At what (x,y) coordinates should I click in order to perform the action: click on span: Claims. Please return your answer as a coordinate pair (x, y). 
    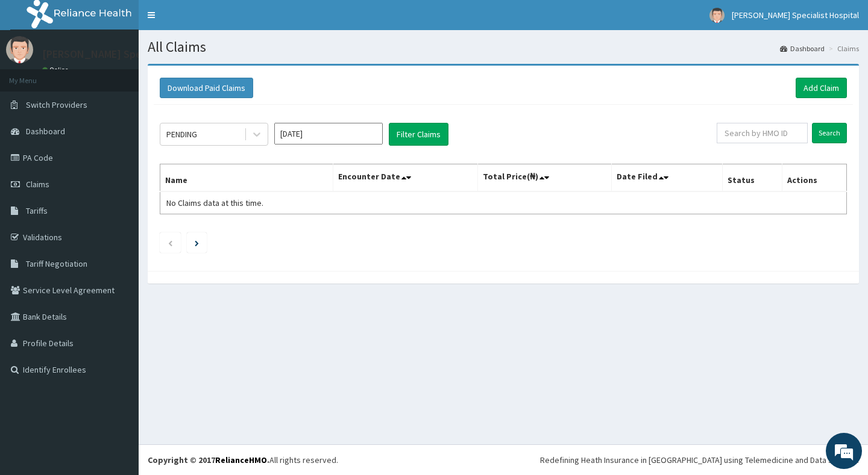
    Looking at the image, I should click on (38, 185).